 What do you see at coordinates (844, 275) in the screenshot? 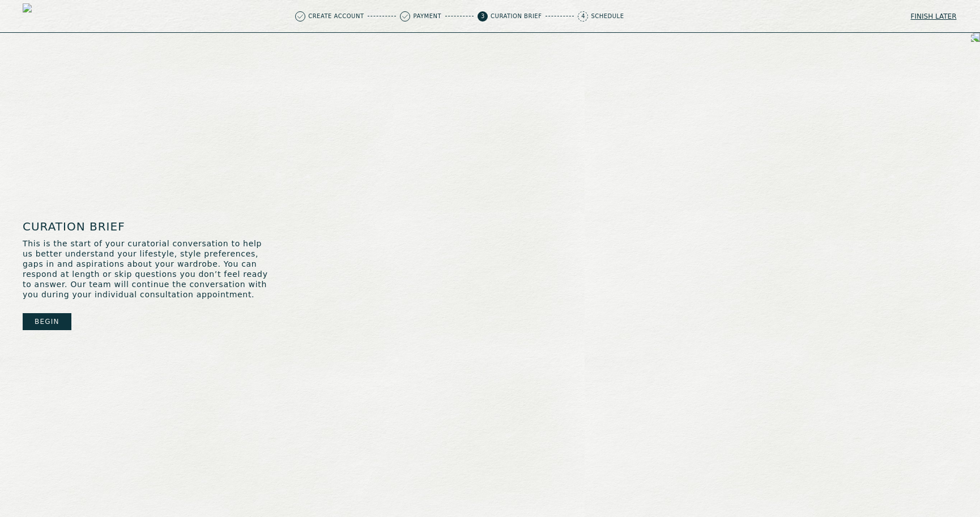
I see `img: Curation Brief Intro` at bounding box center [844, 275].